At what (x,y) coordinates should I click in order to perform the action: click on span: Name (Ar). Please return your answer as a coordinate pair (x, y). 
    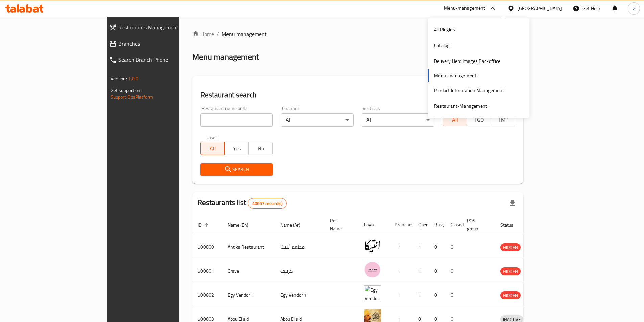
    Looking at the image, I should click on (294, 225).